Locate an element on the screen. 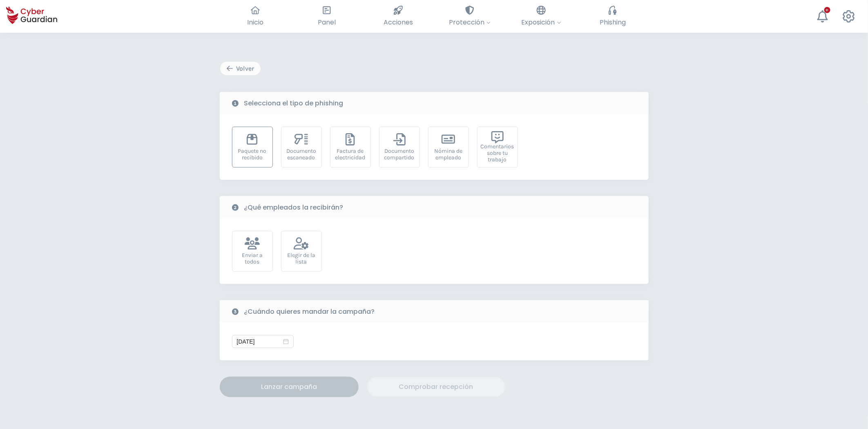 The width and height of the screenshot is (868, 429). b: ¿Cuándo quieres mandar la campaña? is located at coordinates (310, 312).